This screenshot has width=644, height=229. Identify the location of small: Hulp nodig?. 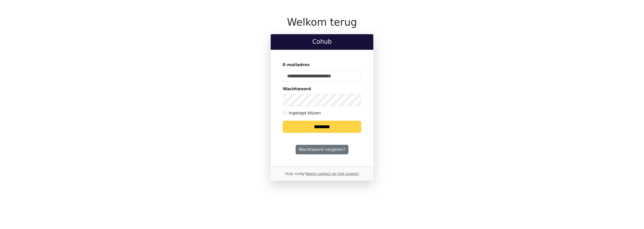
(322, 174).